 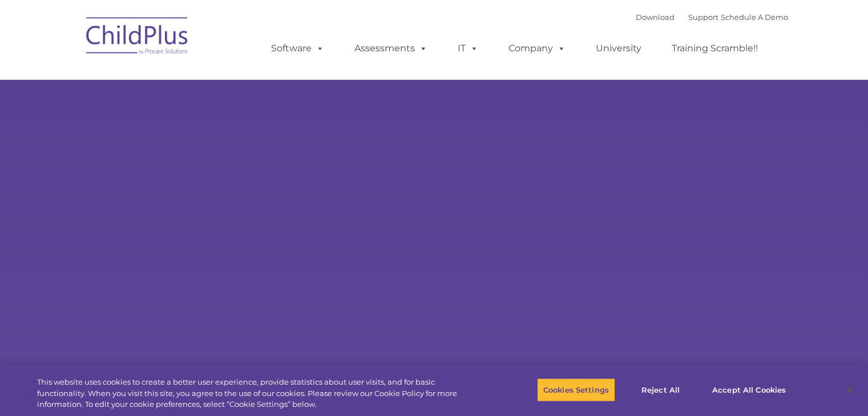 What do you see at coordinates (850, 390) in the screenshot?
I see `button: Close` at bounding box center [850, 390].